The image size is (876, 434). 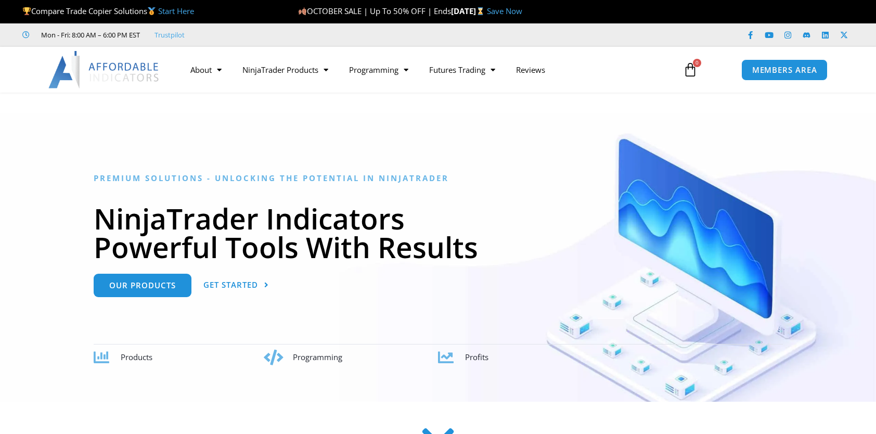 I want to click on span: OCTOBER SALE | Up To 50% OFF | Ends, so click(x=375, y=11).